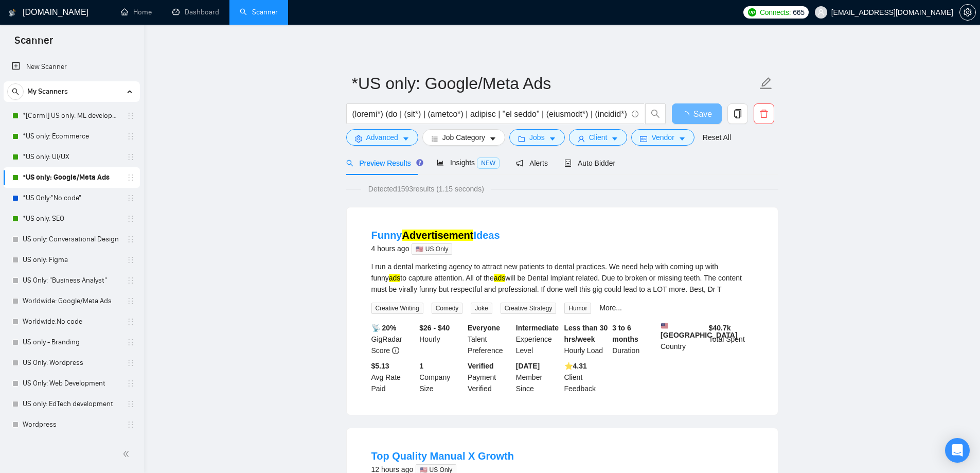  I want to click on span: Preview Results, so click(383, 163).